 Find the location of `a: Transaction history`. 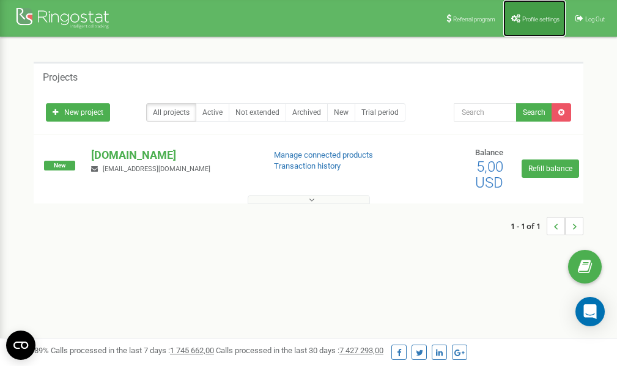

a: Transaction history is located at coordinates (307, 166).